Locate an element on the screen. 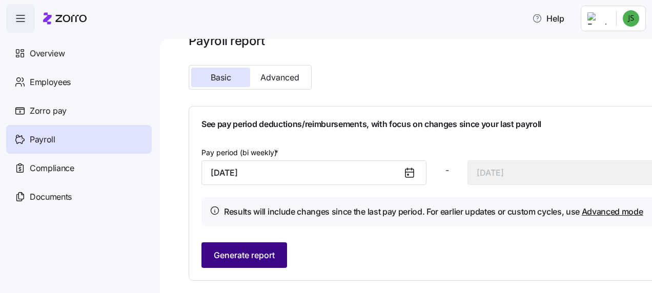 The image size is (652, 293). span: Advanced is located at coordinates (280, 77).